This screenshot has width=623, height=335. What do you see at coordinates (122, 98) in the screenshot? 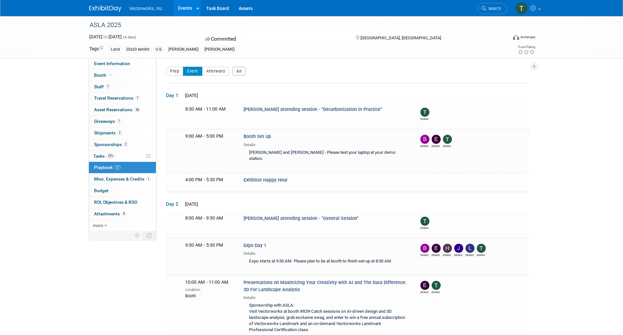
I see `a: Travel Reservations7` at bounding box center [122, 98].